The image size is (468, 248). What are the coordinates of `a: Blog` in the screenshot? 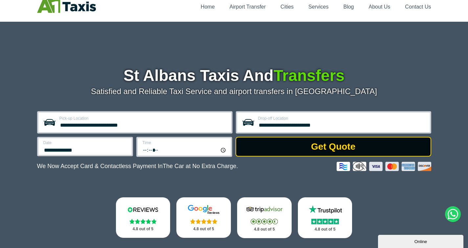 It's located at (349, 7).